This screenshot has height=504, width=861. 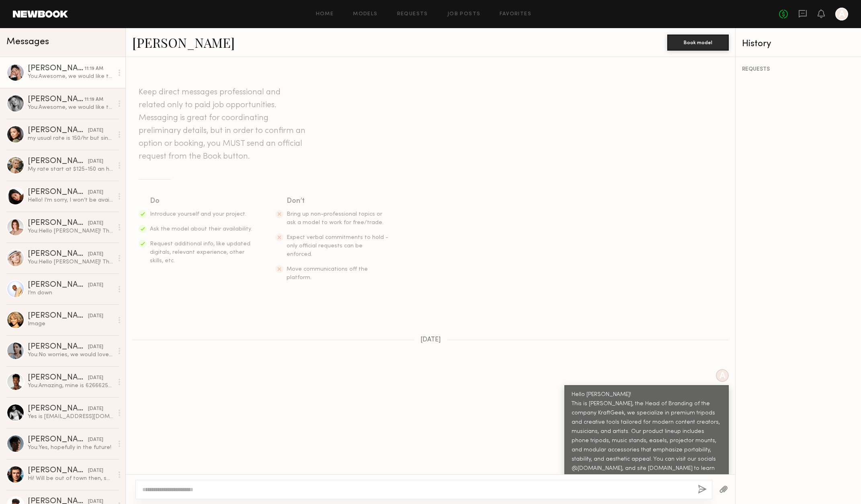 I want to click on div: Hello! I’m sorry, I won’t be available that day!, so click(x=71, y=200).